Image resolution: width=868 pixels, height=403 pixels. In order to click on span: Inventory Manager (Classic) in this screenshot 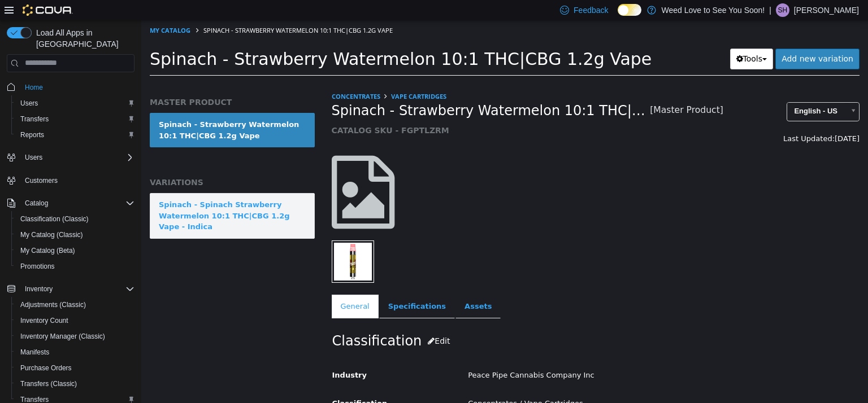, I will do `click(63, 337)`.